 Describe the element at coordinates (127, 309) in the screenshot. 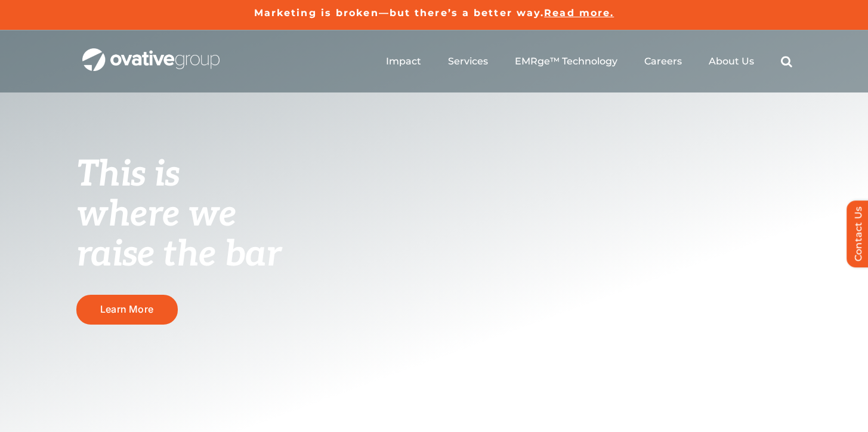

I see `a: Learn More` at that location.